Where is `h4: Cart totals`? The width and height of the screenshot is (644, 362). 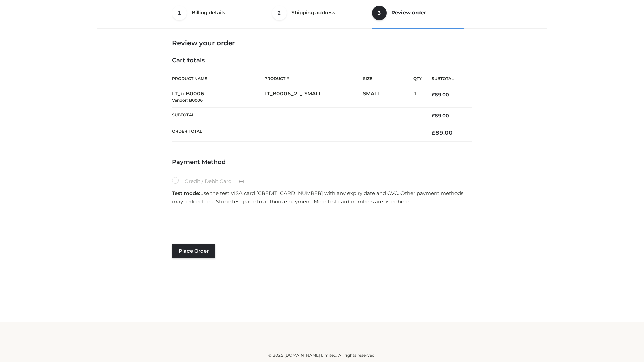
h4: Cart totals is located at coordinates (322, 61).